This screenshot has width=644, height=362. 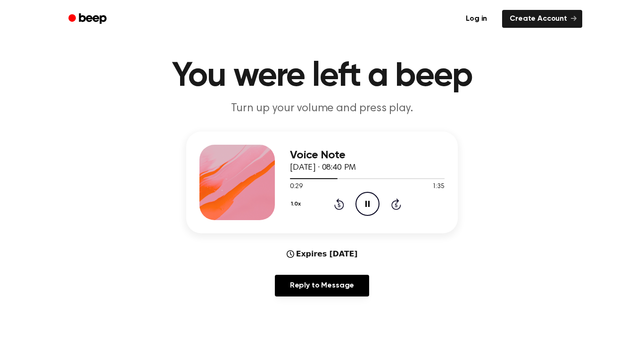 I want to click on span: 1:35, so click(x=439, y=186).